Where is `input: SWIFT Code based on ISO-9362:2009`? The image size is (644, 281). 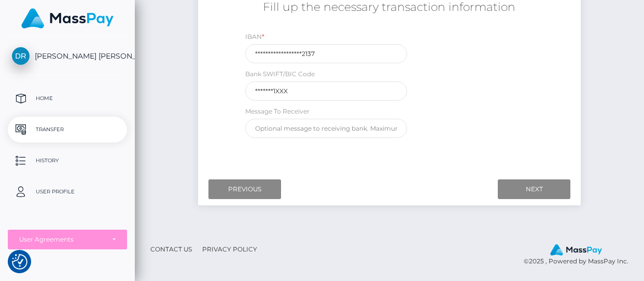 input: SWIFT Code based on ISO-9362:2009 is located at coordinates (326, 91).